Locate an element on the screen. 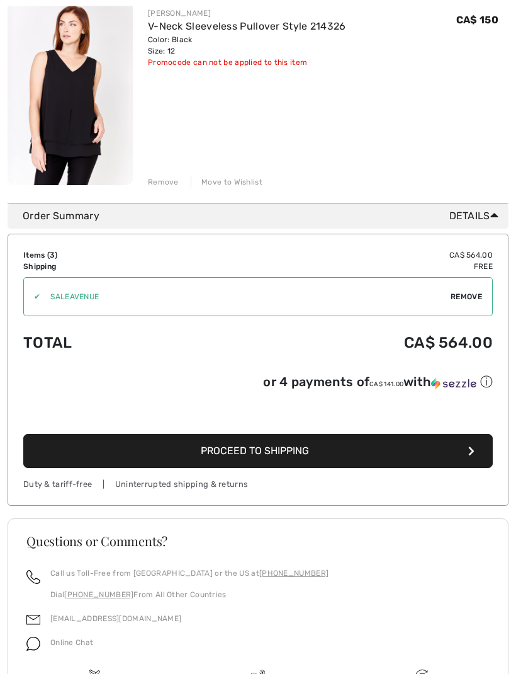 The width and height of the screenshot is (516, 674). div: Promocode can not be applied to this item is located at coordinates (247, 63).